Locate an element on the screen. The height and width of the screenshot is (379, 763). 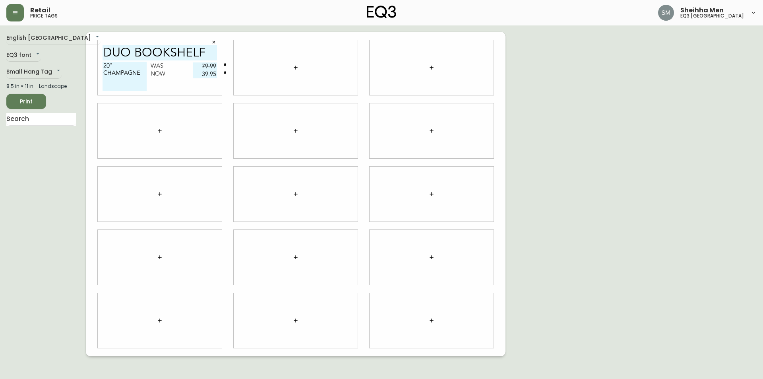
button: Print is located at coordinates (26, 101).